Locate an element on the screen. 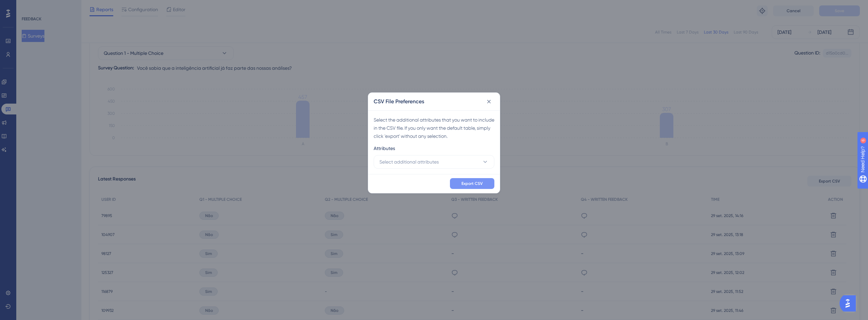 Image resolution: width=868 pixels, height=320 pixels. h2: CSV File Preferences is located at coordinates (398, 102).